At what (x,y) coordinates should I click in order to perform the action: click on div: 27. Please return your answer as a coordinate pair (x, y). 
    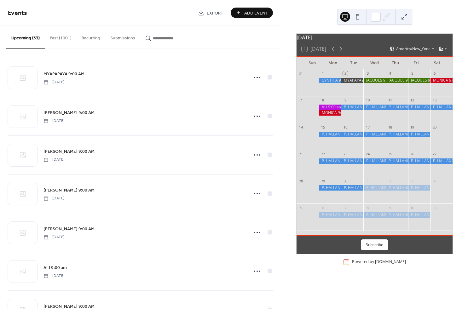
    Looking at the image, I should click on (434, 154).